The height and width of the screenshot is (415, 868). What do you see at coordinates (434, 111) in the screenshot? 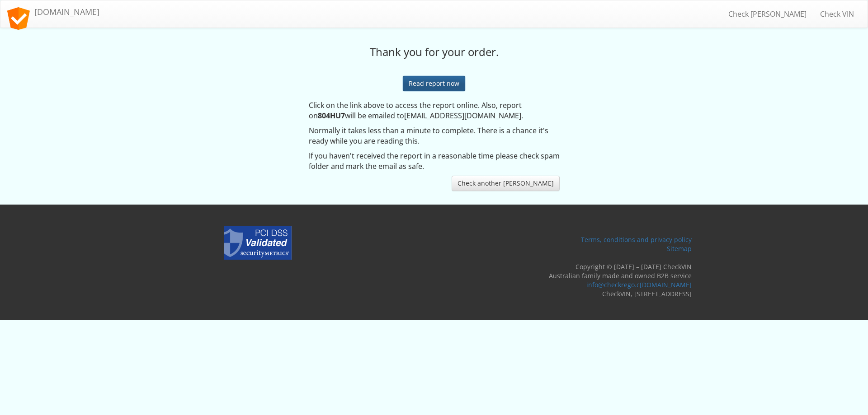
I see `p: Click on the link above to access the report online. Also, report on will be emailed to [EMAIL_AD...` at bounding box center [434, 111].